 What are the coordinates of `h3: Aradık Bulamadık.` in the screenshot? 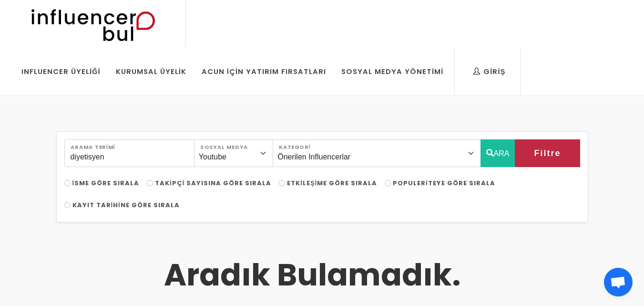 It's located at (326, 275).